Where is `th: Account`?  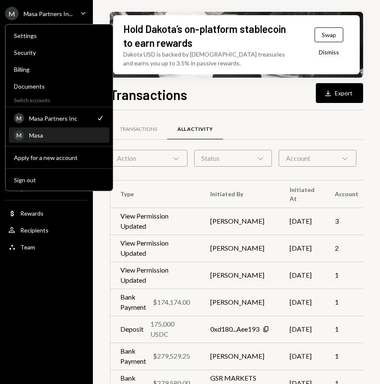 th: Account is located at coordinates (347, 194).